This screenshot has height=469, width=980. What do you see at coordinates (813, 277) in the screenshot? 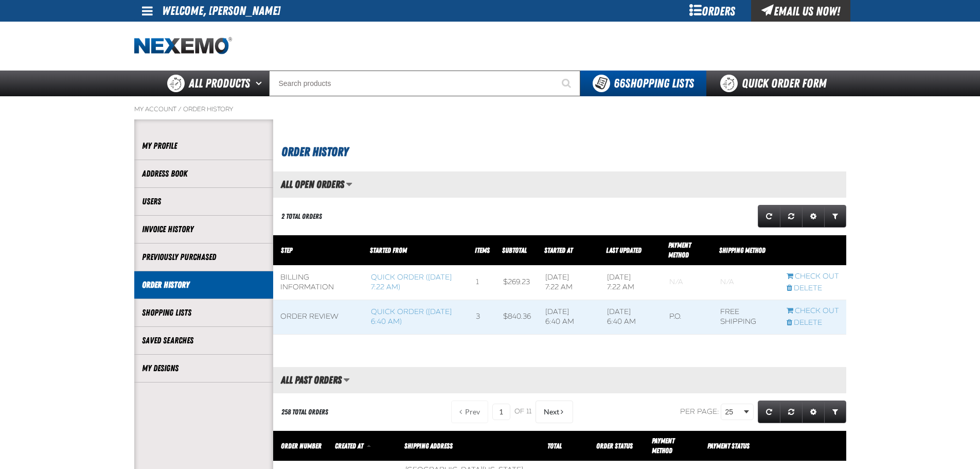
I see `a: Continue checkout started from Quick Order (5/22/2025, 7:22 AM)` at bounding box center [813, 277].